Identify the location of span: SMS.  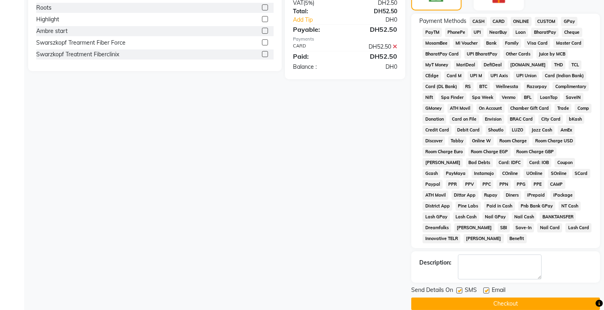
(471, 291).